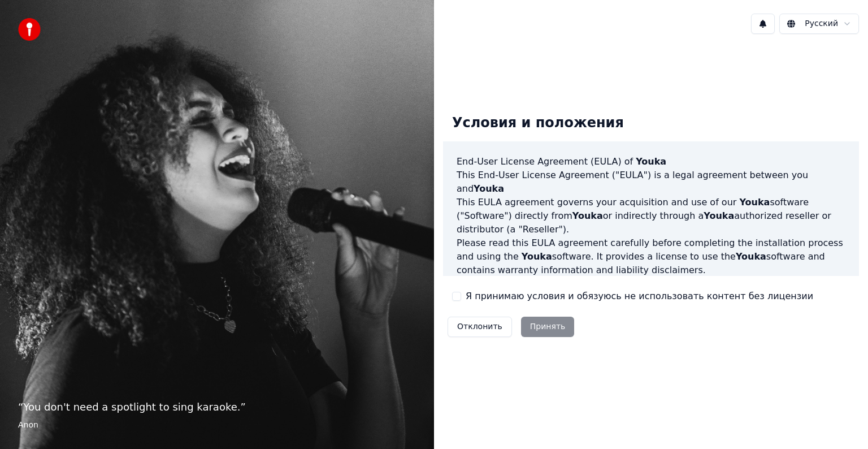 This screenshot has width=868, height=449. I want to click on p: Please read this EULA agreement carefully before completing the installation process and using th..., so click(651, 257).